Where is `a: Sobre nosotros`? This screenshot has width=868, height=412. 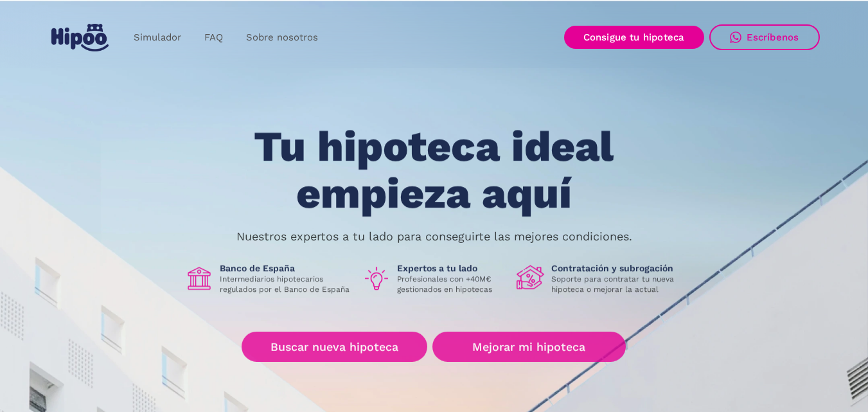
a: Sobre nosotros is located at coordinates (282, 37).